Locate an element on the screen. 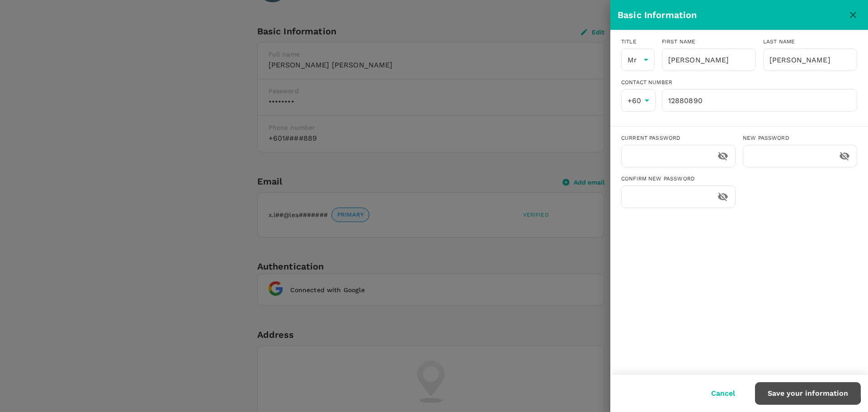 The image size is (868, 412). div: +60 is located at coordinates (638, 100).